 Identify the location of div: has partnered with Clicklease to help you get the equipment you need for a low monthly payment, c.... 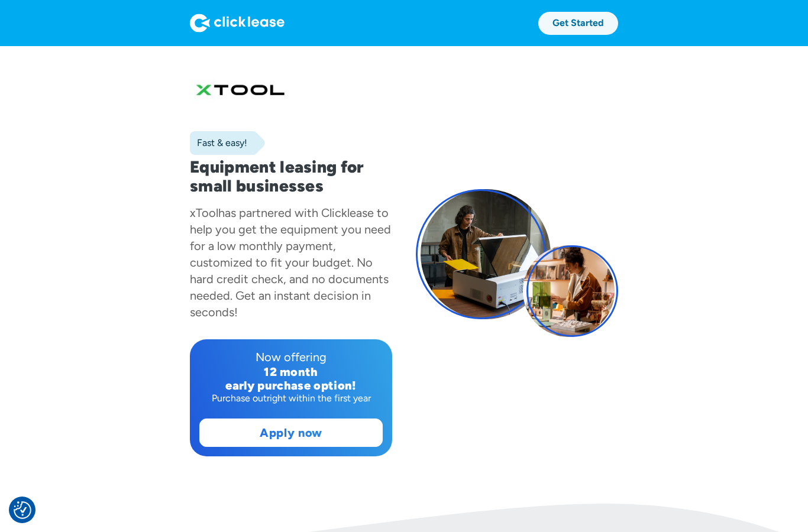
(291, 263).